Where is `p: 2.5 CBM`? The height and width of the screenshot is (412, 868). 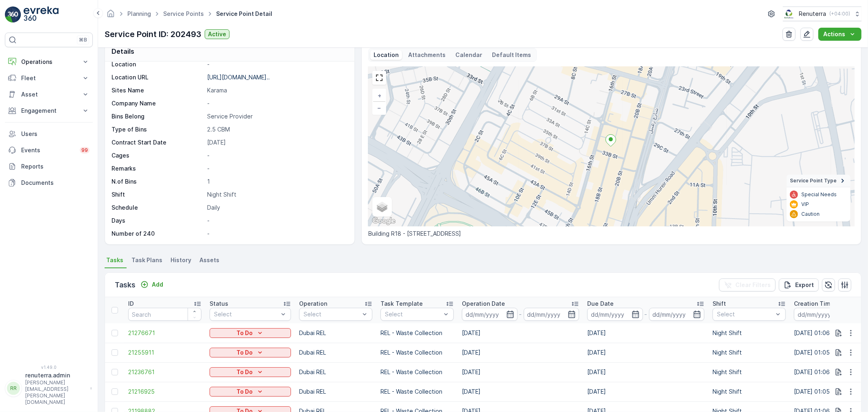
p: 2.5 CBM is located at coordinates (276, 129).